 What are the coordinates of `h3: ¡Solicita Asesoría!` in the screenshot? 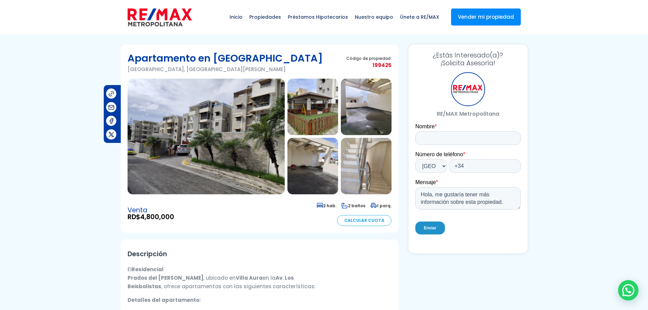 It's located at (468, 59).